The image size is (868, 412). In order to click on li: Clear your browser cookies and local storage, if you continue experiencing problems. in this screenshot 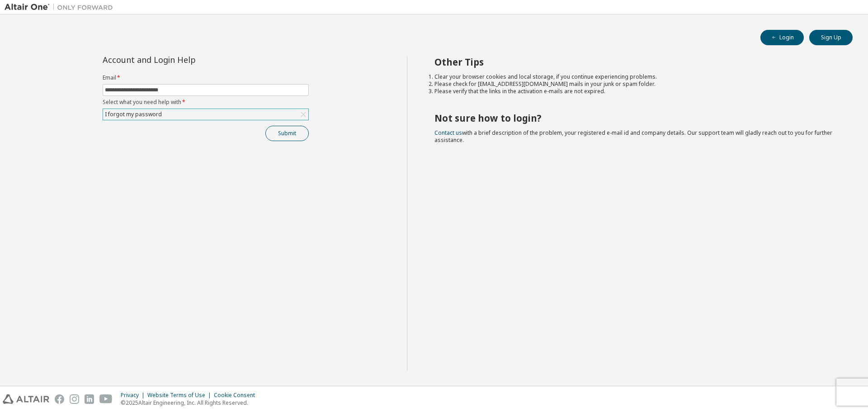, I will do `click(635, 77)`.